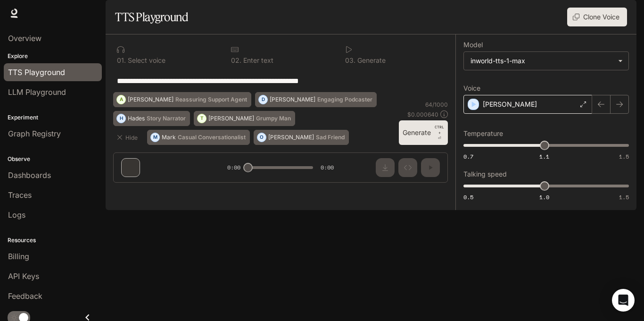 Image resolution: width=644 pixels, height=321 pixels. Describe the element at coordinates (166, 119) in the screenshot. I see `p: Story Narrator` at that location.